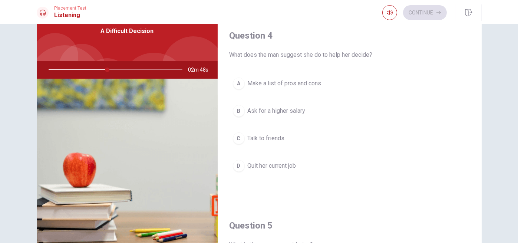 This screenshot has width=518, height=243. I want to click on button: DQuit her current job, so click(350, 166).